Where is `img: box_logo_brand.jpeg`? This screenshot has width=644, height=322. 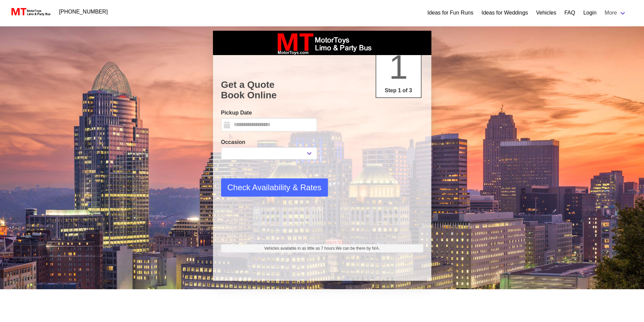 img: box_logo_brand.jpeg is located at coordinates (322, 43).